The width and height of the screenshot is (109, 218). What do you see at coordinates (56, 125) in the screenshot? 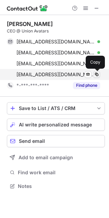
I see `button: AI write personalized message` at bounding box center [56, 125].